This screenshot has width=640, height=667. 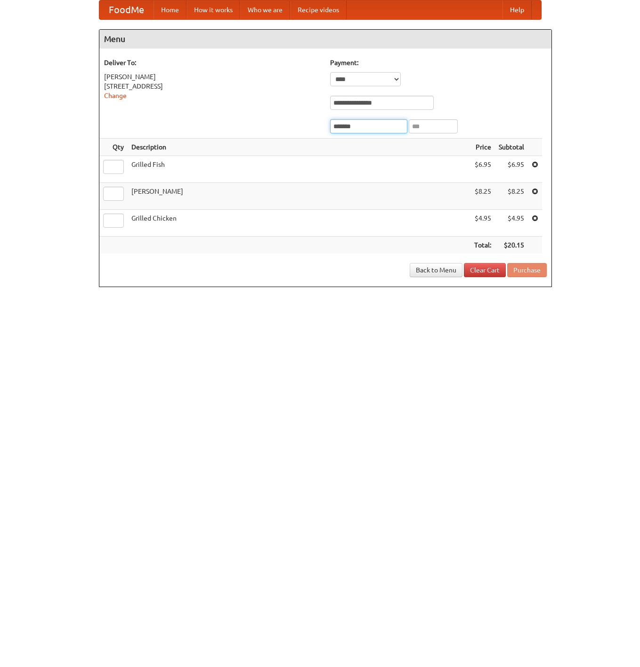 I want to click on a: Clear Cart, so click(x=485, y=270).